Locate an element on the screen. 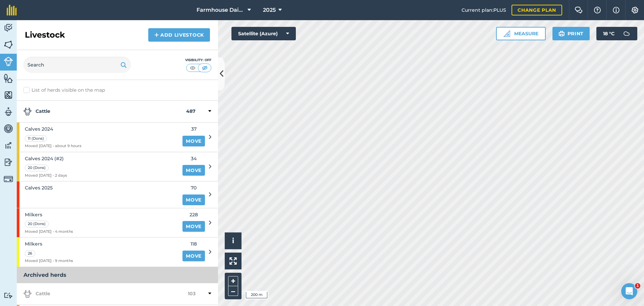 The image size is (644, 306). span: 34 is located at coordinates (194, 158).